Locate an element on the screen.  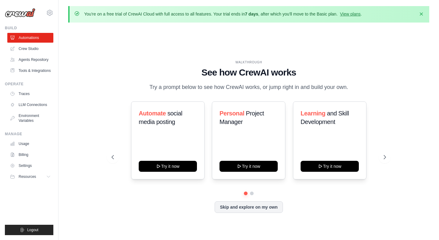
a: Crew Studio is located at coordinates (30, 49).